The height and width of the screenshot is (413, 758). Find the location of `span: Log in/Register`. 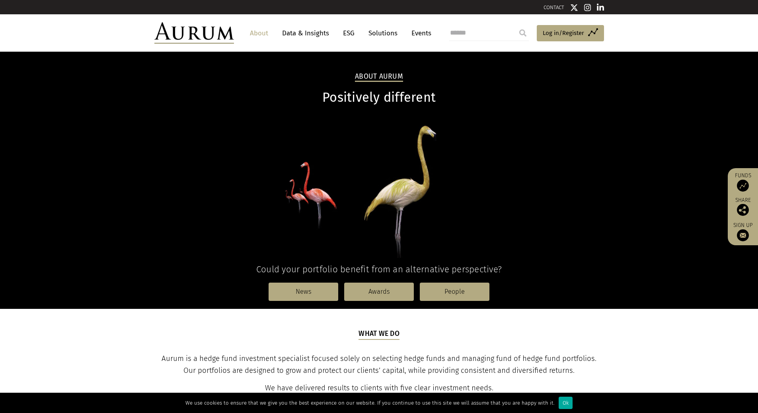

span: Log in/Register is located at coordinates (563, 33).